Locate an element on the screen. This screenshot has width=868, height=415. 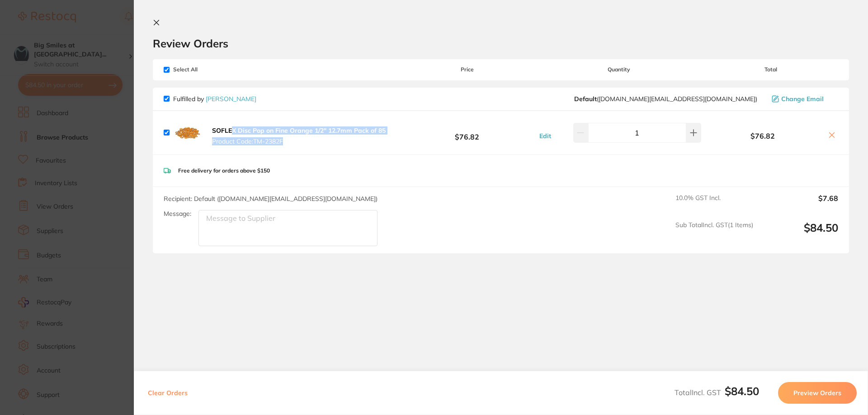
span: Sub Total Incl. GST ( 1 Items) is located at coordinates (714, 234).